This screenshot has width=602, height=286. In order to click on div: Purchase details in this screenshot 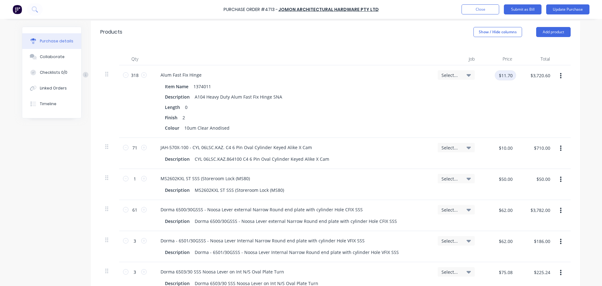, I will do `click(56, 41)`.